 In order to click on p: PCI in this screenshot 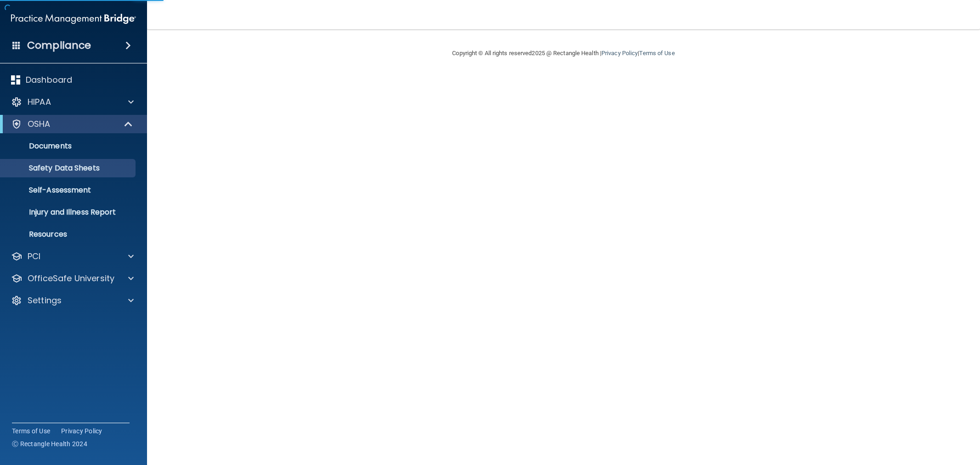, I will do `click(34, 256)`.